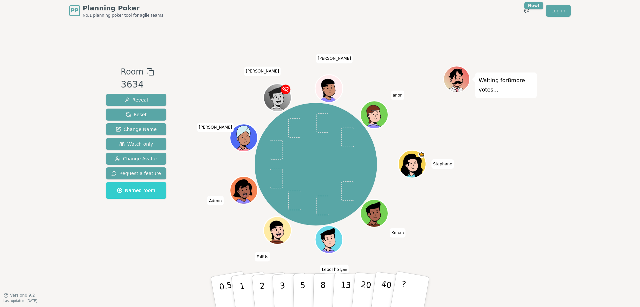 The image size is (640, 307). What do you see at coordinates (136, 129) in the screenshot?
I see `span: Change Name` at bounding box center [136, 129].